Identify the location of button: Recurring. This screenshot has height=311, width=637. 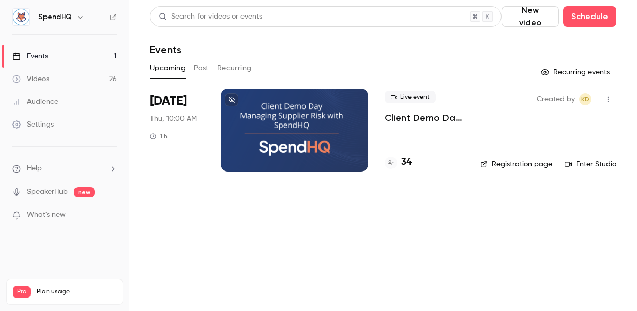
(234, 68).